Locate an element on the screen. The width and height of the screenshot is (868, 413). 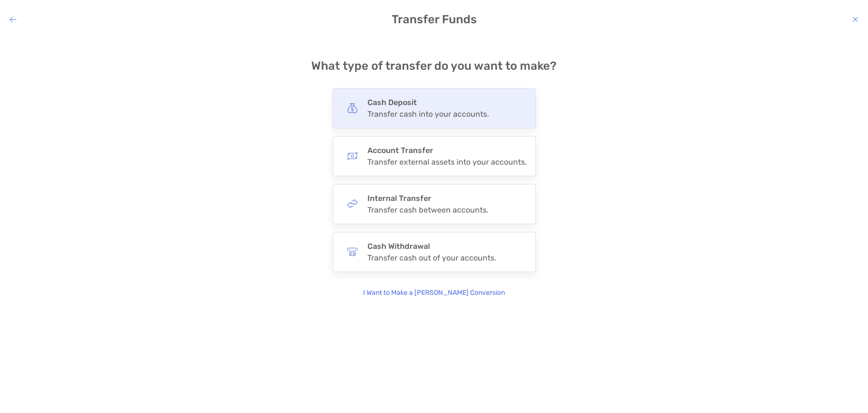
h4: Cash Withdrawal is located at coordinates (432, 246).